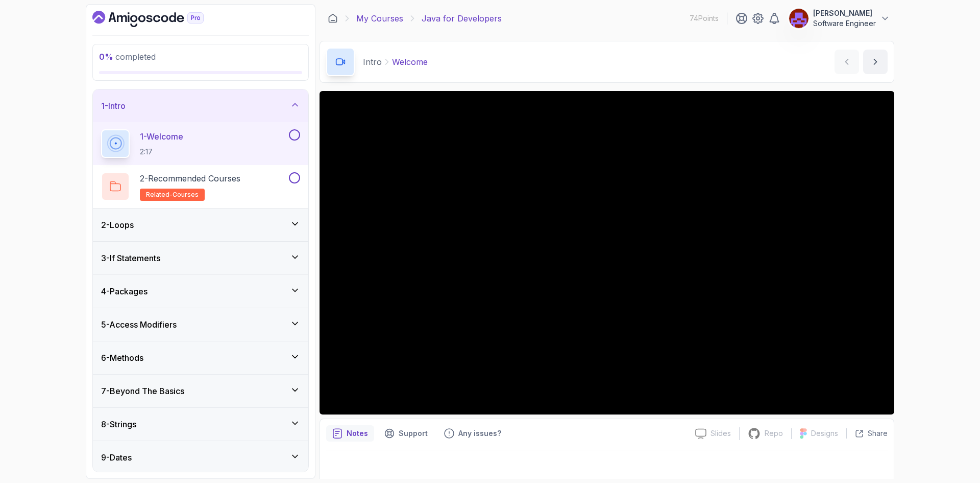 This screenshot has width=980, height=483. I want to click on button: 1-Intro, so click(200, 106).